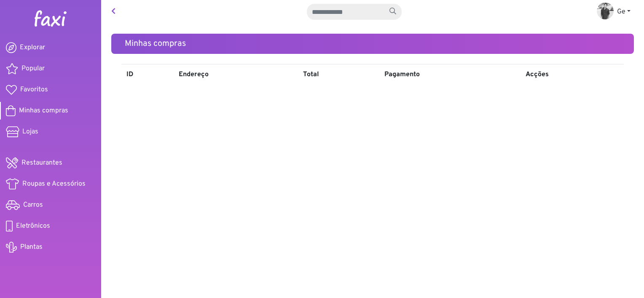  Describe the element at coordinates (235, 74) in the screenshot. I see `th: Endereço` at that location.